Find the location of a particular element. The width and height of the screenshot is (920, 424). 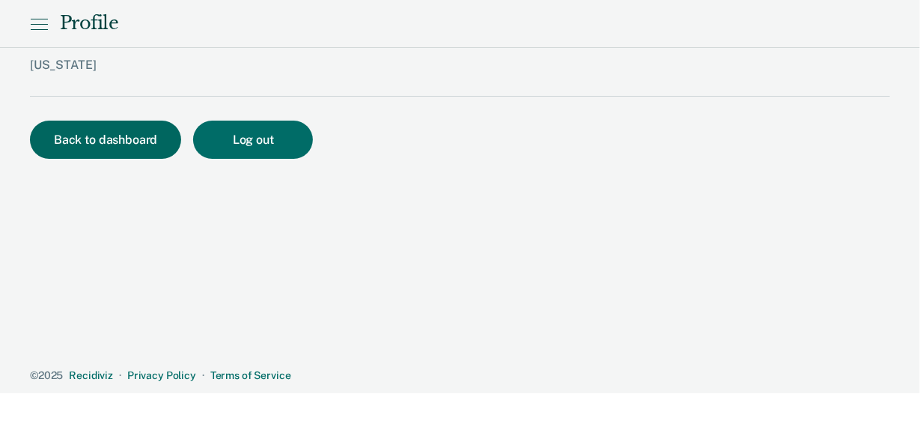

a: Privacy Policy is located at coordinates (162, 375).